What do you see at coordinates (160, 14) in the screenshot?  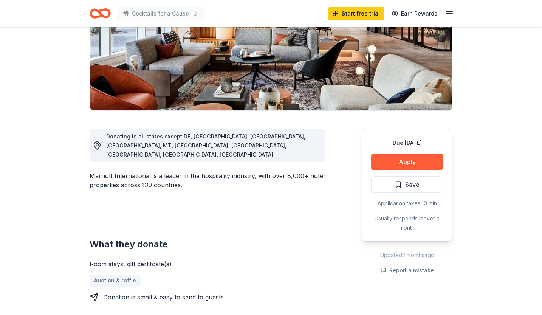 I see `button: Cocktails for a Cause` at bounding box center [160, 14].